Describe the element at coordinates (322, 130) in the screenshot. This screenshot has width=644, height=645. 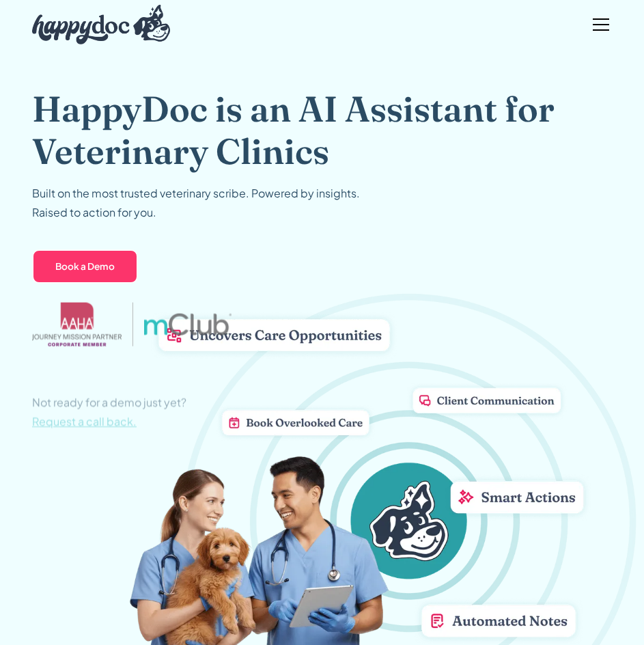
I see `h1: HappyDoc is an AI Assistant for Veterinary Clinics` at that location.